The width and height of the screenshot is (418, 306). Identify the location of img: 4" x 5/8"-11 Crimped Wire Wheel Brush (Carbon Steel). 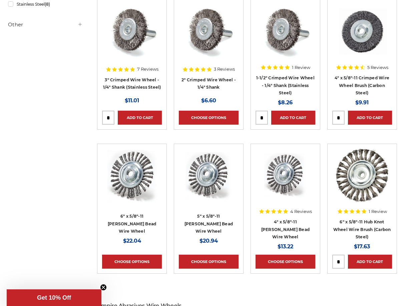
(362, 31).